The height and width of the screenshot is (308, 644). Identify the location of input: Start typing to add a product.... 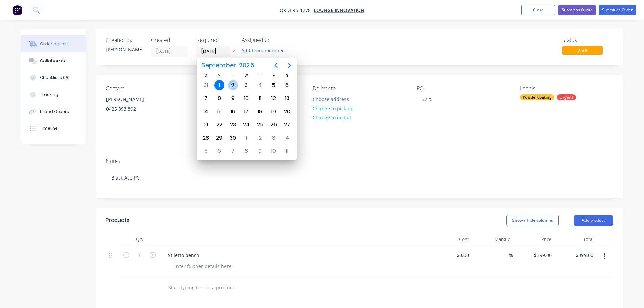
(236, 288).